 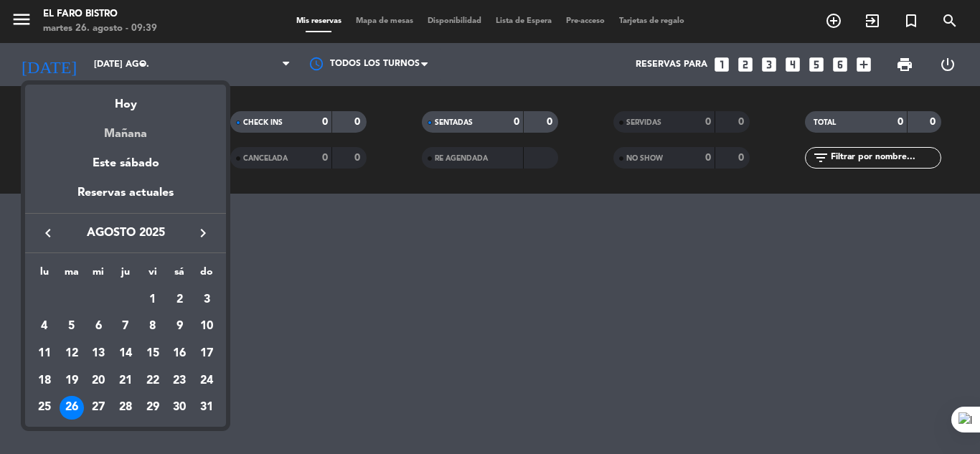 I want to click on button: keyboard_arrow_right, so click(x=203, y=233).